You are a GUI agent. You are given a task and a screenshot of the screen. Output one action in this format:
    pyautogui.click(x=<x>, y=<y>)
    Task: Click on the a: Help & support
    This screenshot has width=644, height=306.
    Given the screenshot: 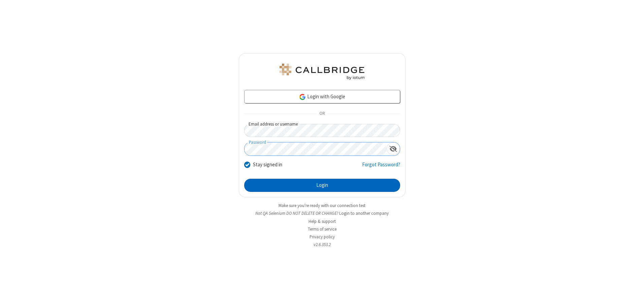 What is the action you would take?
    pyautogui.click(x=322, y=221)
    